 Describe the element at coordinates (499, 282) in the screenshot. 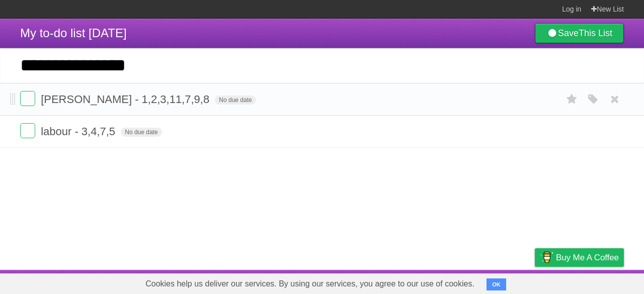

I see `a: Terms` at that location.